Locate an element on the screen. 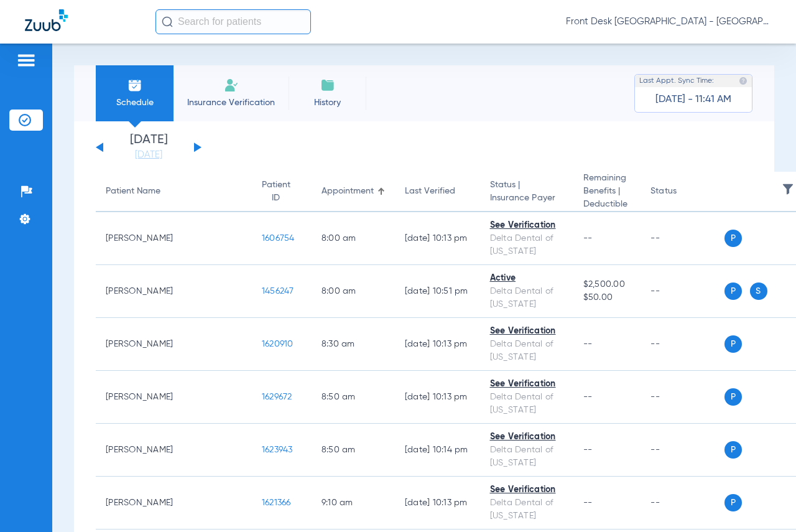  span: Insurance Verification is located at coordinates (231, 102).